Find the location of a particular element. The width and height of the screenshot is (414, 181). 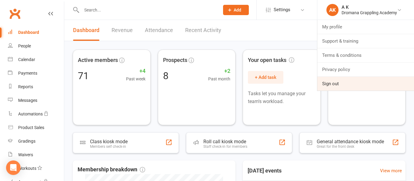

a: Privacy policy is located at coordinates (365, 70).